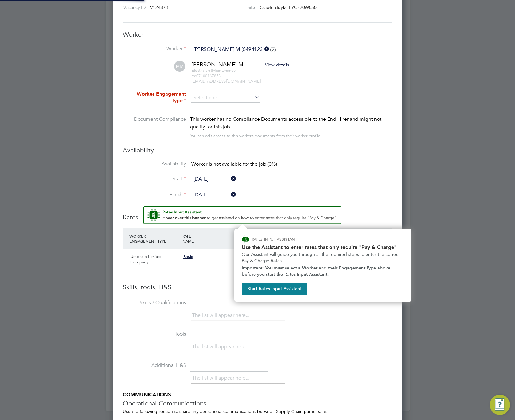  What do you see at coordinates (188, 256) in the screenshot?
I see `span: Basic` at bounding box center [188, 256].